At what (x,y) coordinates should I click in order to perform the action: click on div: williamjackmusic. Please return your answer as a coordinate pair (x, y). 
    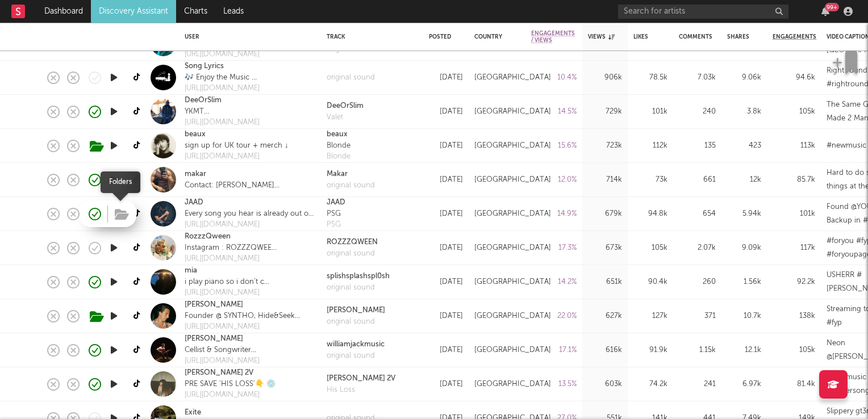
    Looking at the image, I should click on (356, 345).